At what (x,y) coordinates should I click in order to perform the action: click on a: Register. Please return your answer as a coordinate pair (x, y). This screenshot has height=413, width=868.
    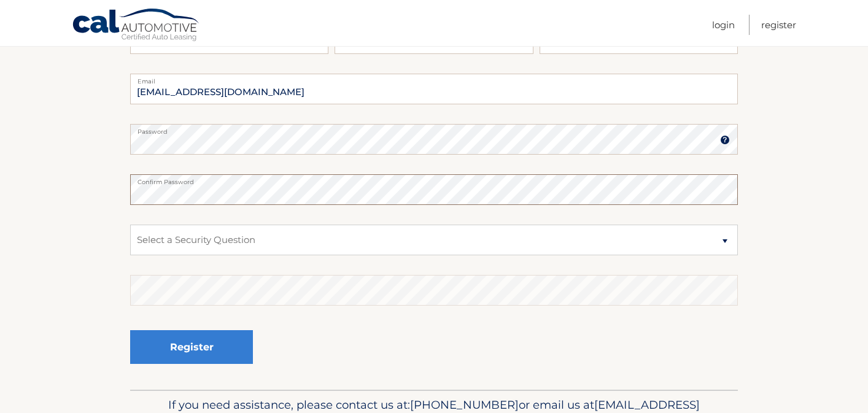
    Looking at the image, I should click on (778, 25).